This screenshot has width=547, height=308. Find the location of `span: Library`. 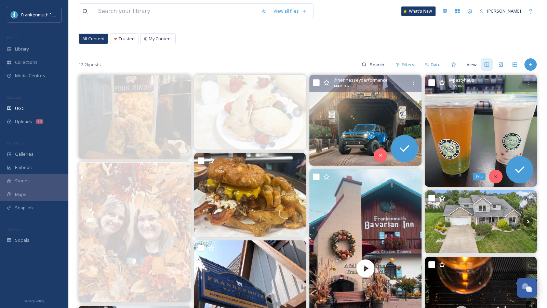

span: Library is located at coordinates (22, 49).